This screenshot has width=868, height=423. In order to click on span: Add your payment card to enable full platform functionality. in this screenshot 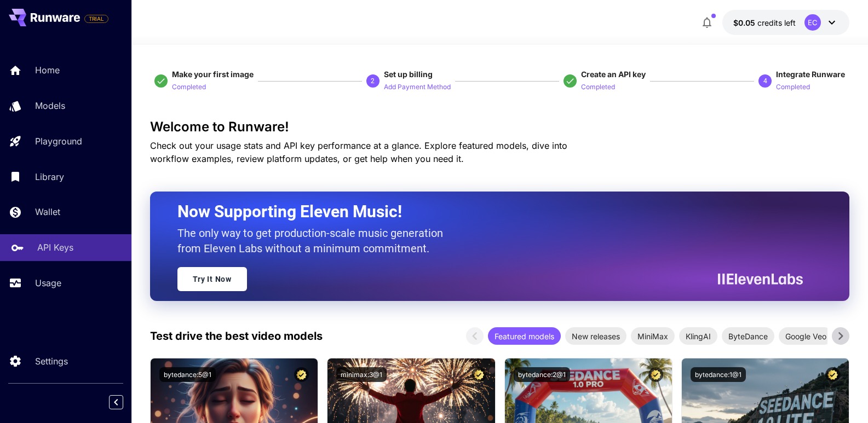, I will do `click(96, 19)`.